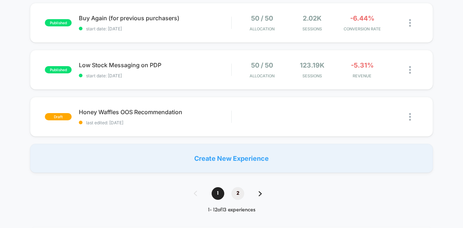  Describe the element at coordinates (155, 112) in the screenshot. I see `span: Honey Waffles OOS Recommendation` at that location.